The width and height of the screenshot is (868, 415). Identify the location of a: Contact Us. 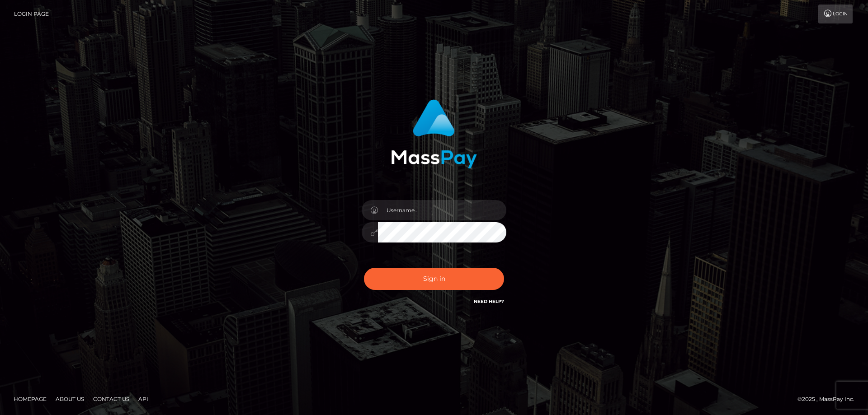
(111, 399).